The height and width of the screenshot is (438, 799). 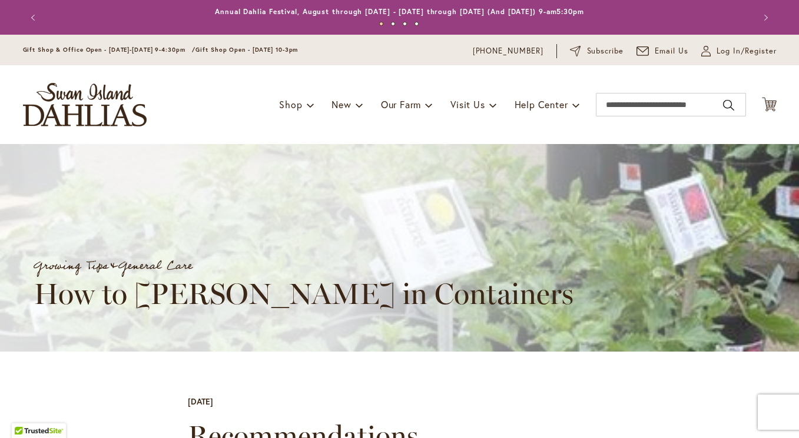 What do you see at coordinates (401, 104) in the screenshot?
I see `span: Our Farm` at bounding box center [401, 104].